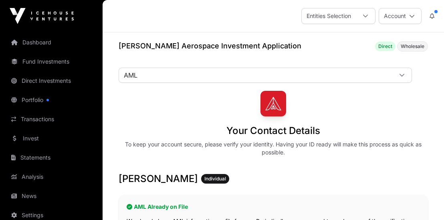  Describe the element at coordinates (51, 158) in the screenshot. I see `a: Statements` at that location.